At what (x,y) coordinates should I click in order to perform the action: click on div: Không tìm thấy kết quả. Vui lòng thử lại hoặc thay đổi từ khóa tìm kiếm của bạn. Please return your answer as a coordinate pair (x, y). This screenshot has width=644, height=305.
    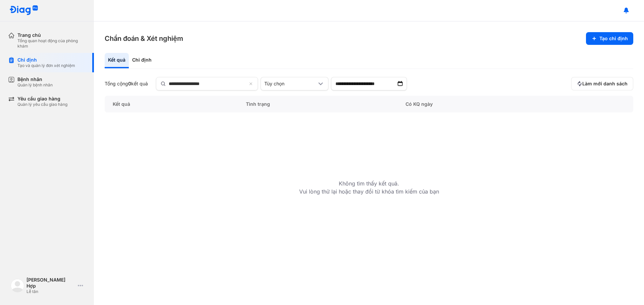
    Looking at the image, I should click on (369, 154).